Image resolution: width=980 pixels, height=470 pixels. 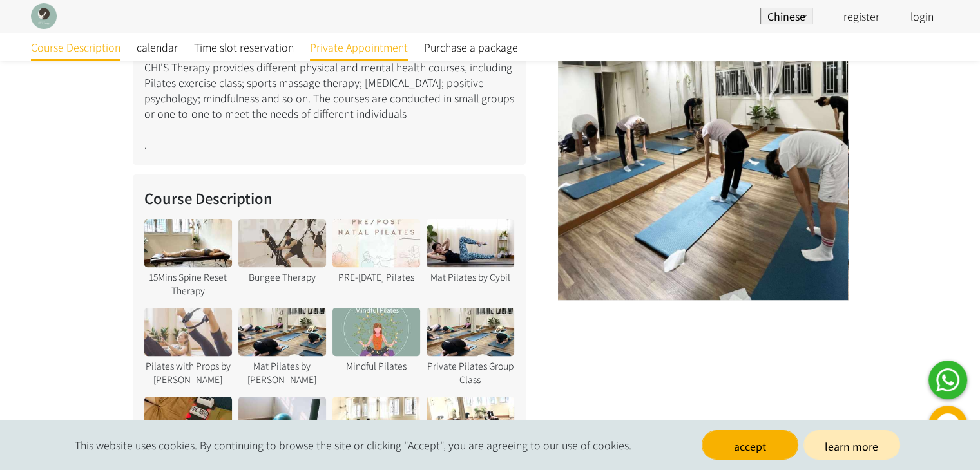 What do you see at coordinates (188, 284) in the screenshot?
I see `div: 15Mins Spine Reset Therapy` at bounding box center [188, 284].